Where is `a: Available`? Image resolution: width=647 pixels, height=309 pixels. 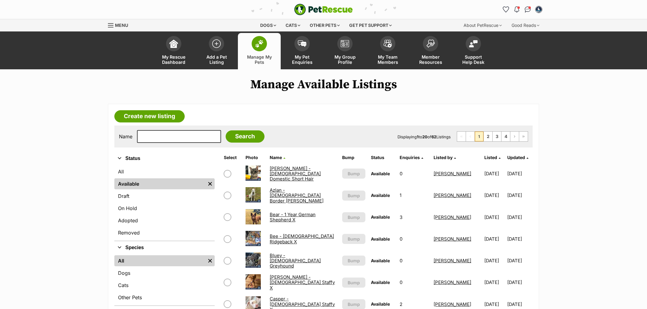 a: Available is located at coordinates (160, 184).